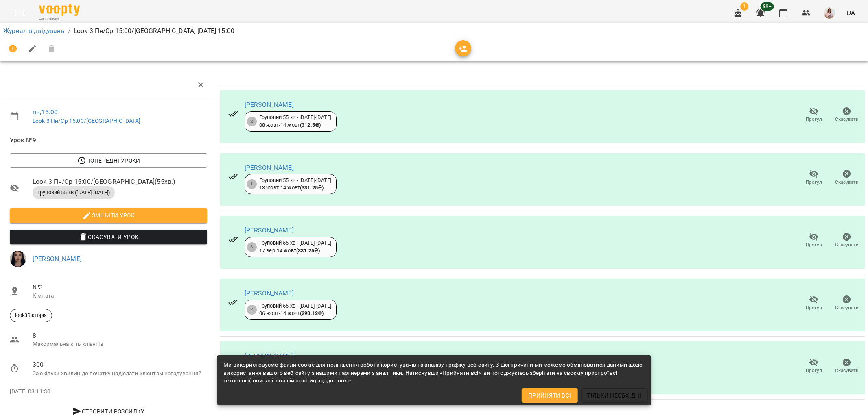 This screenshot has width=868, height=415. I want to click on span: look3Вікторія, so click(31, 316).